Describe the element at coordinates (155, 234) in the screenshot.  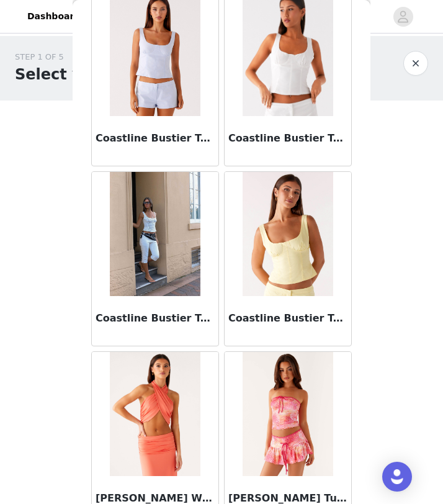
I see `img: Coastline Bustier Top - White Polka Dot` at that location.